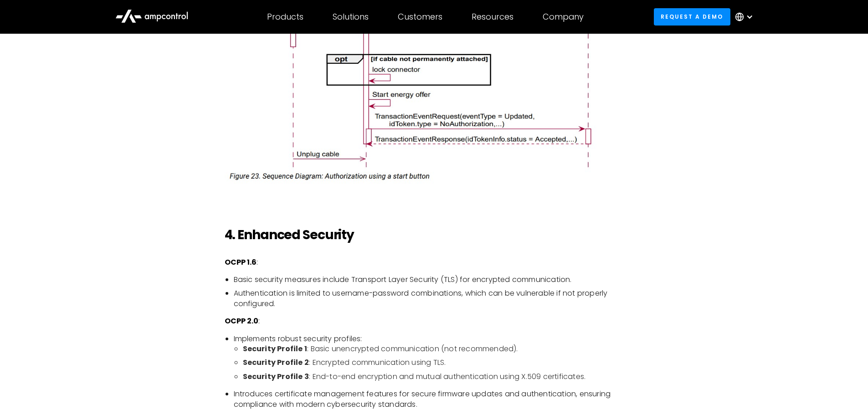 Image resolution: width=868 pixels, height=415 pixels. I want to click on div: Solutions, so click(351, 17).